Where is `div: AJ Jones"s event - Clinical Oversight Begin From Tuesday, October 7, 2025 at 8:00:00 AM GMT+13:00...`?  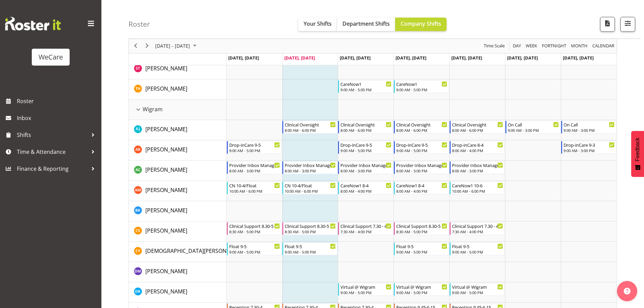 div: AJ Jones"s event - Clinical Oversight Begin From Tuesday, October 7, 2025 at 8:00:00 AM GMT+13:00... is located at coordinates (310, 127).